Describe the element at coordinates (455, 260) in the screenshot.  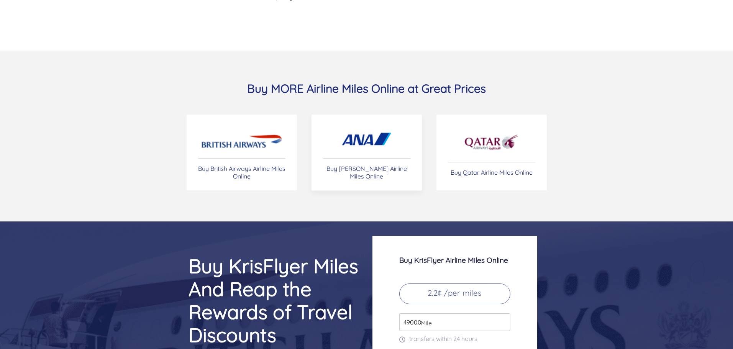
I see `h3: Buy KrisFlyer Airline Miles Online` at that location.